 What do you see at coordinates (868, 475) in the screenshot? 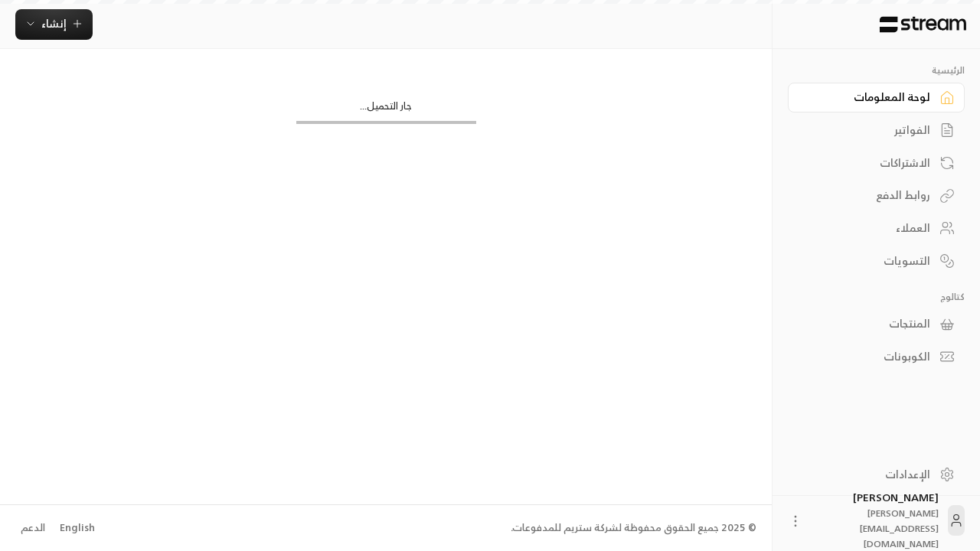
I see `div: الإعدادات` at bounding box center [868, 475].